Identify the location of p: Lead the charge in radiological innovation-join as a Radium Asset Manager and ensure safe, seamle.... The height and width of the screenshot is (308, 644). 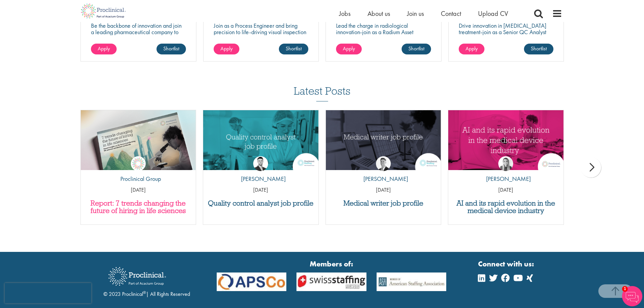
(384, 35).